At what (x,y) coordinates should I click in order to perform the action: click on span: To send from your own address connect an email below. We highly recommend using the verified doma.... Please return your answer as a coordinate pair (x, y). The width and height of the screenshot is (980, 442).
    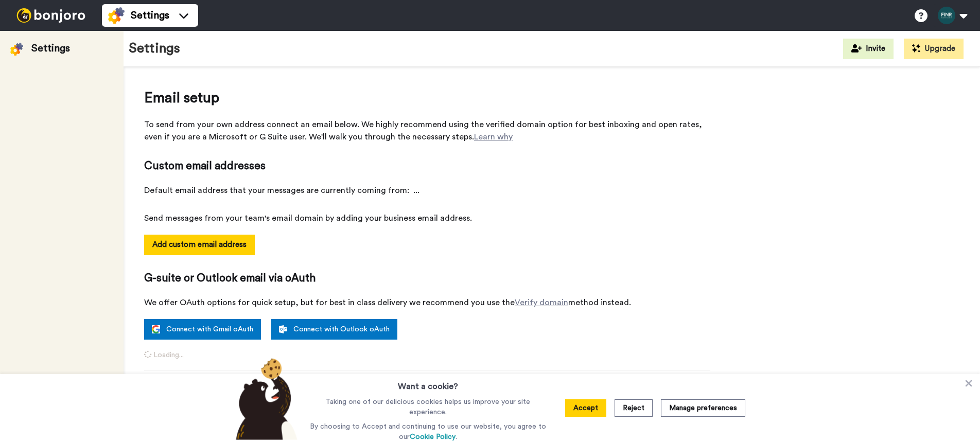
    Looking at the image, I should click on (427, 131).